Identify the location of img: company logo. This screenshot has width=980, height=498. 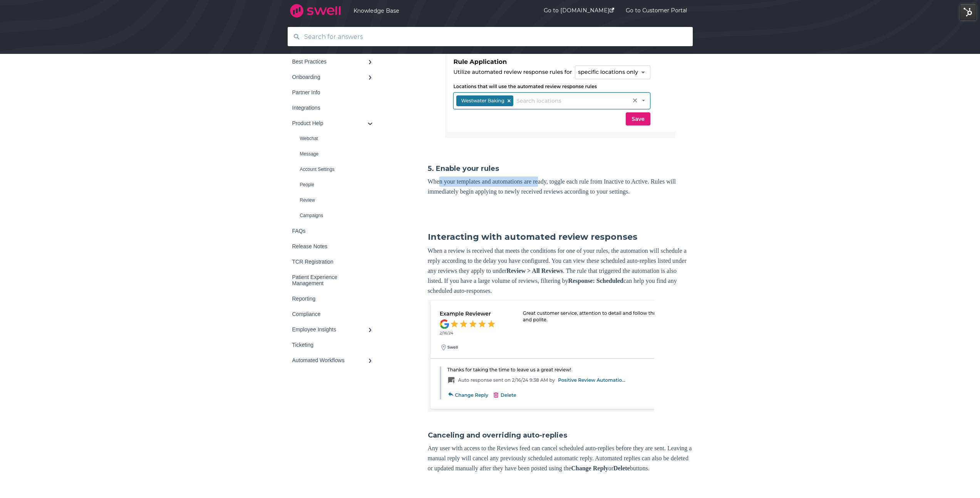
(316, 11).